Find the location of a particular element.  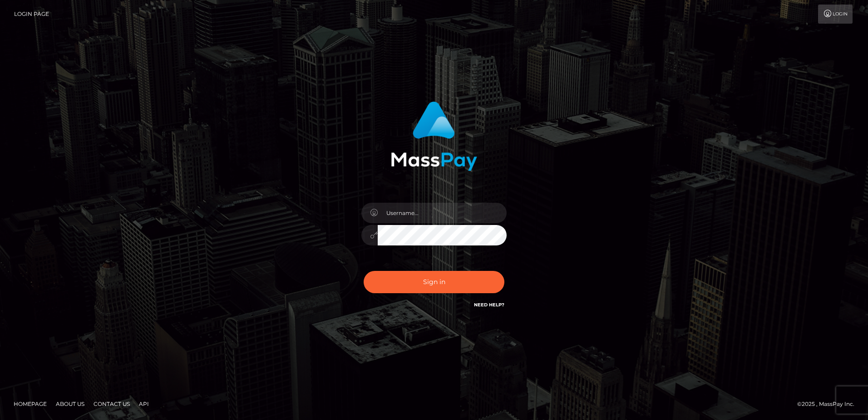

a: Contact Us is located at coordinates (112, 403).